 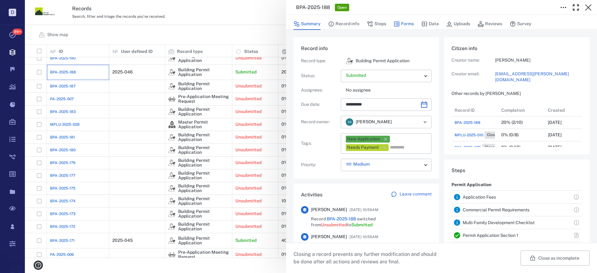 I want to click on div: 0% (0/8), so click(x=510, y=135).